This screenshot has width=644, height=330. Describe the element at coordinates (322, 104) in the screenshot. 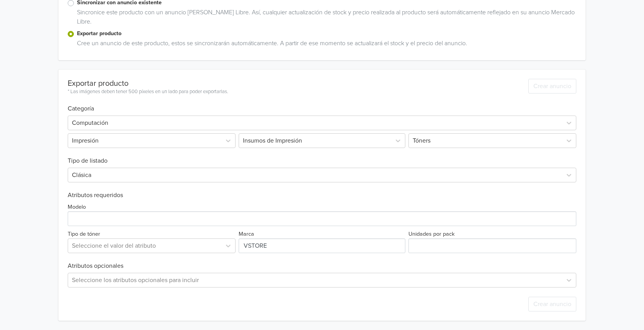

I see `h6: Categoría` at that location.